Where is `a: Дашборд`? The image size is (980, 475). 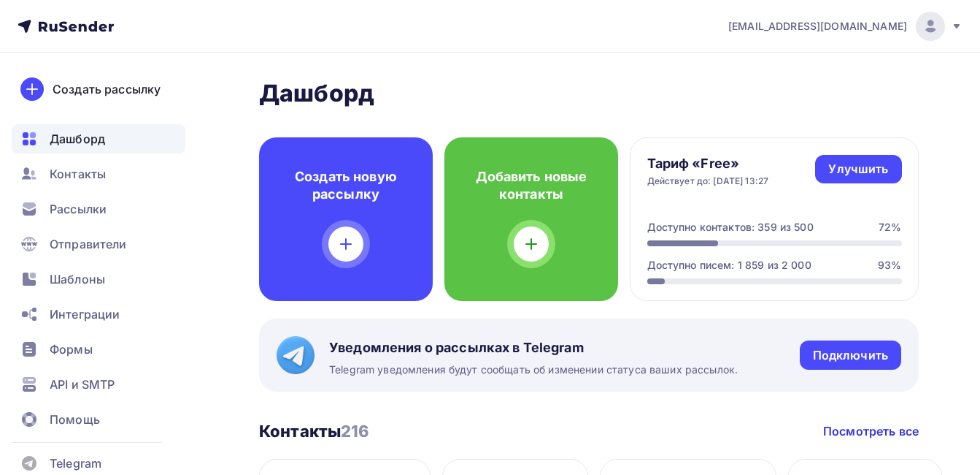 a: Дашборд is located at coordinates (98, 139).